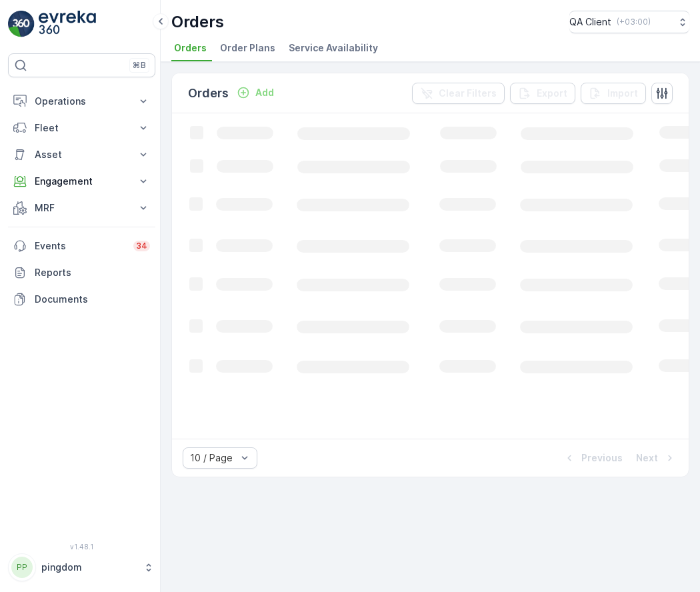 Image resolution: width=700 pixels, height=592 pixels. I want to click on a: Reports, so click(82, 273).